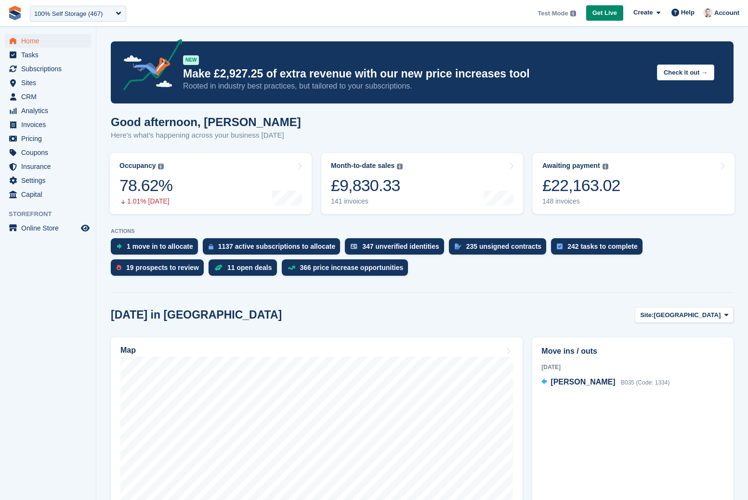  Describe the element at coordinates (50, 125) in the screenshot. I see `span: Invoices` at that location.